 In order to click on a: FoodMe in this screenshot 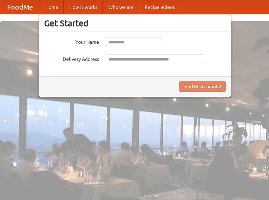, I will do `click(20, 7)`.